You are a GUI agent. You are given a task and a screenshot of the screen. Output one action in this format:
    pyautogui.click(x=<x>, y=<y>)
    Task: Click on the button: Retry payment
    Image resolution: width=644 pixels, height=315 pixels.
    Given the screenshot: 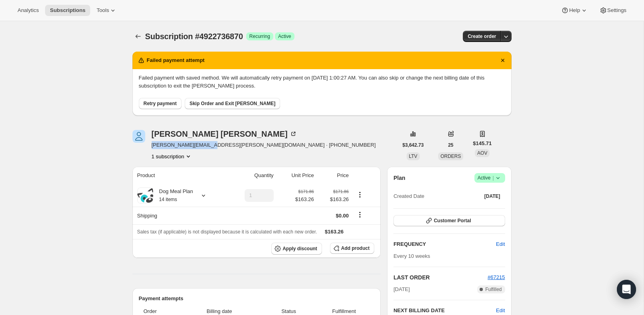 What is the action you would take?
    pyautogui.click(x=160, y=103)
    